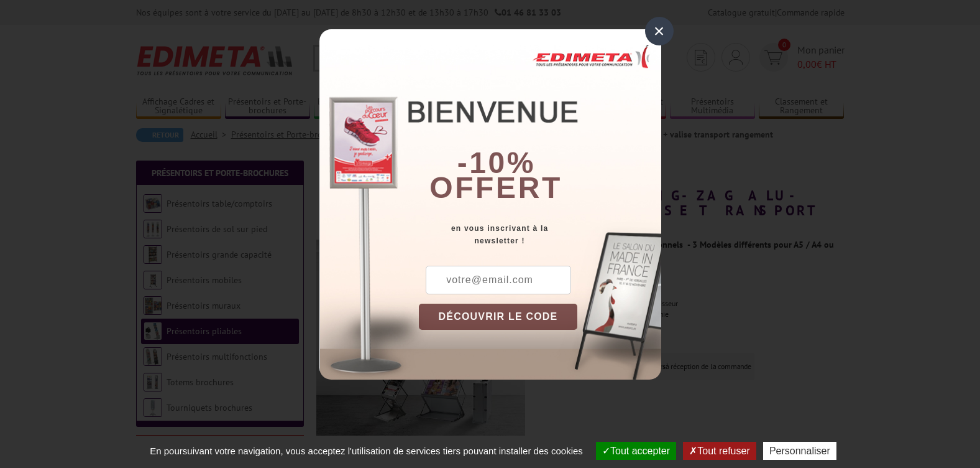  What do you see at coordinates (498, 316) in the screenshot?
I see `button: DÉCOUVRIR LE CODE` at bounding box center [498, 316].